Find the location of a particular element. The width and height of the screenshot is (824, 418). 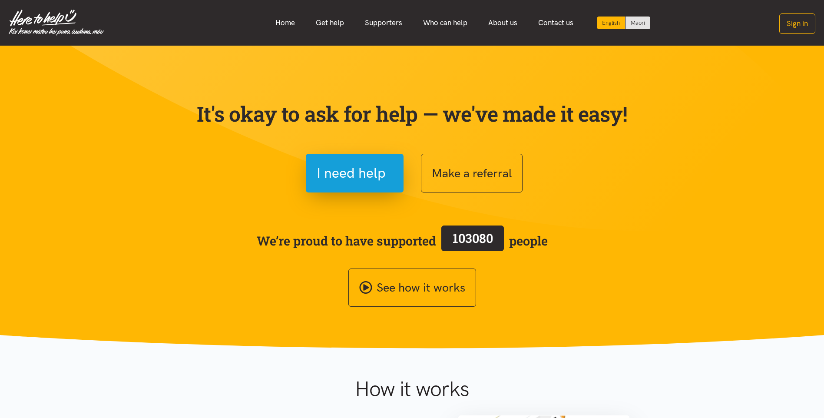

a: Who can help is located at coordinates (445, 23).